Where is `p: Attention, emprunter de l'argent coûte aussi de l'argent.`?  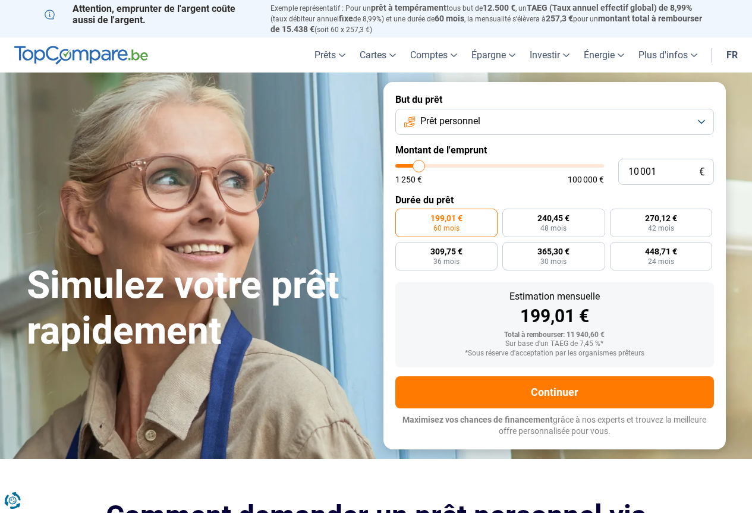 p: Attention, emprunter de l'argent coûte aussi de l'argent. is located at coordinates (150, 14).